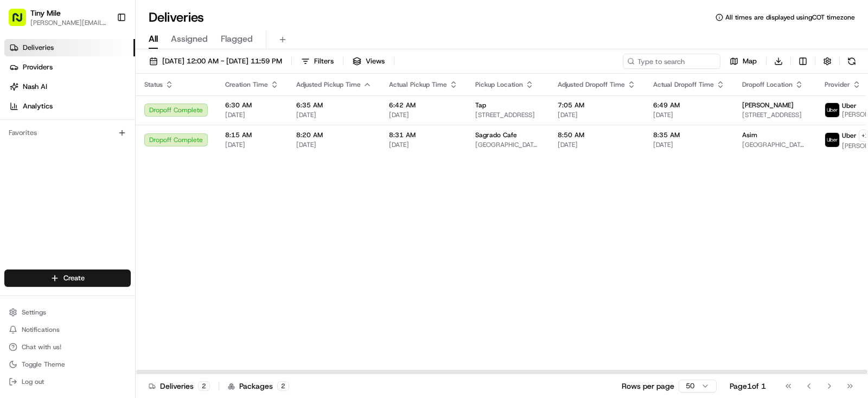 This screenshot has height=398, width=868. Describe the element at coordinates (252, 105) in the screenshot. I see `span: 6:30 AM` at that location.